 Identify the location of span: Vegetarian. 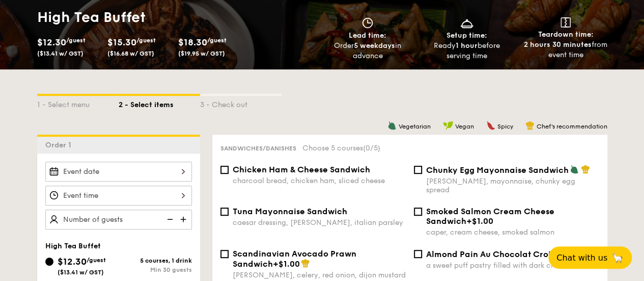
(414, 126).